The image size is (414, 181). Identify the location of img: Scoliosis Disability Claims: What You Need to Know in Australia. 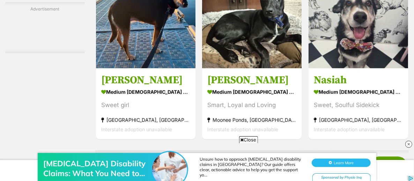
(170, 30).